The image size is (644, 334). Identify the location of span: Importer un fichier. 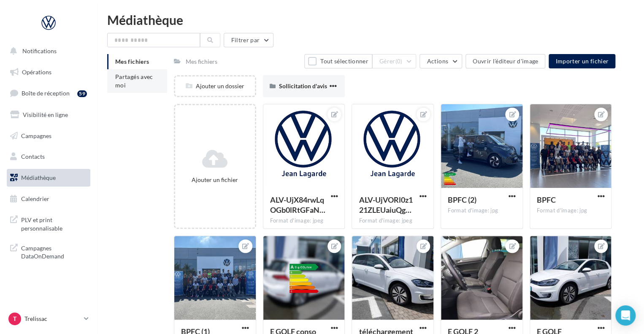
(582, 61).